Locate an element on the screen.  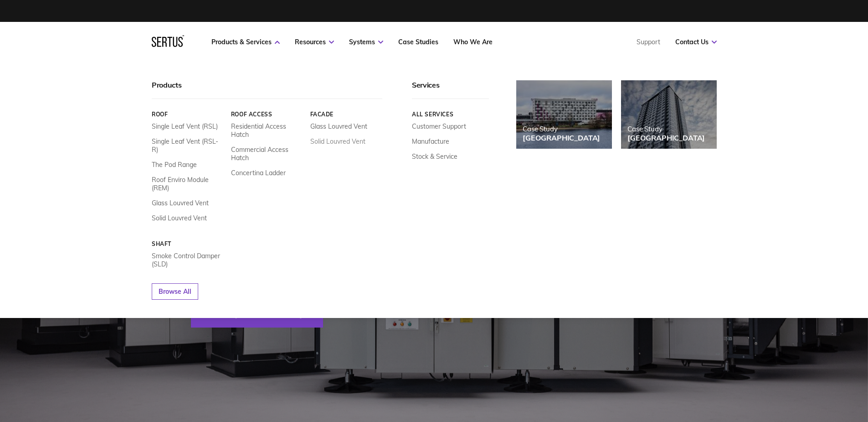
a: Single Leaf Vent (RSL) is located at coordinates (185, 126).